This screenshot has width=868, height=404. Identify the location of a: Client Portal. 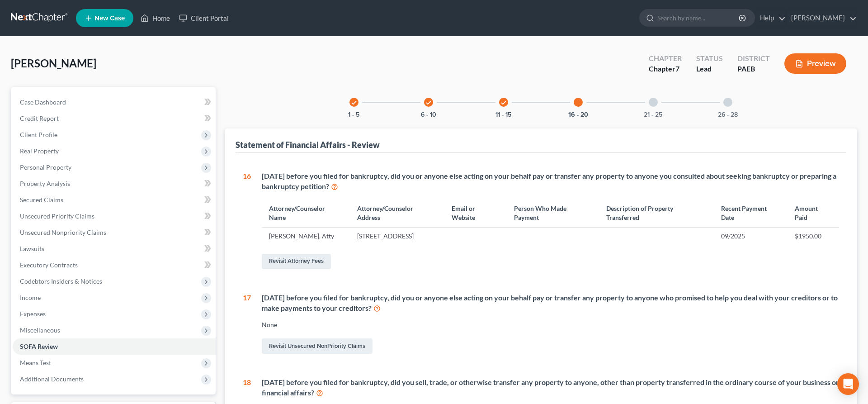
(204, 18).